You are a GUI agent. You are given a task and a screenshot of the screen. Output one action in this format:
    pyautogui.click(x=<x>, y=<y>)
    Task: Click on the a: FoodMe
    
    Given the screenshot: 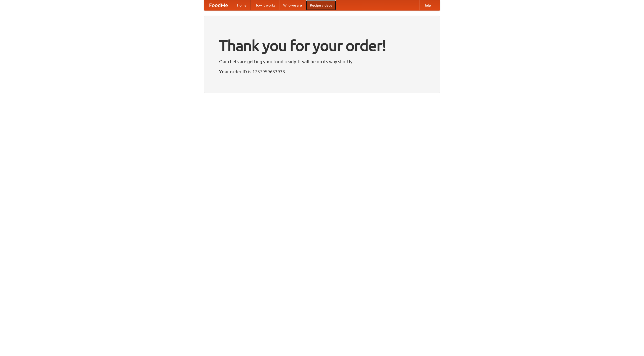 What is the action you would take?
    pyautogui.click(x=218, y=5)
    